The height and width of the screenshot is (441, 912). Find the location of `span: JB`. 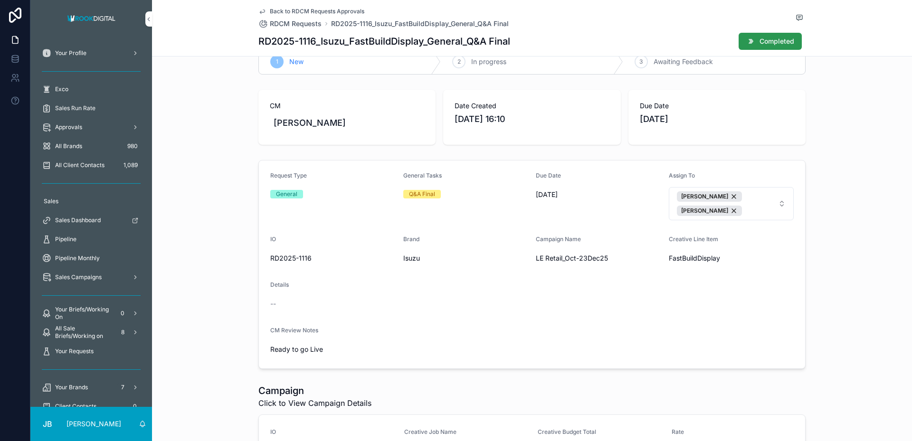

span: JB is located at coordinates (48, 424).